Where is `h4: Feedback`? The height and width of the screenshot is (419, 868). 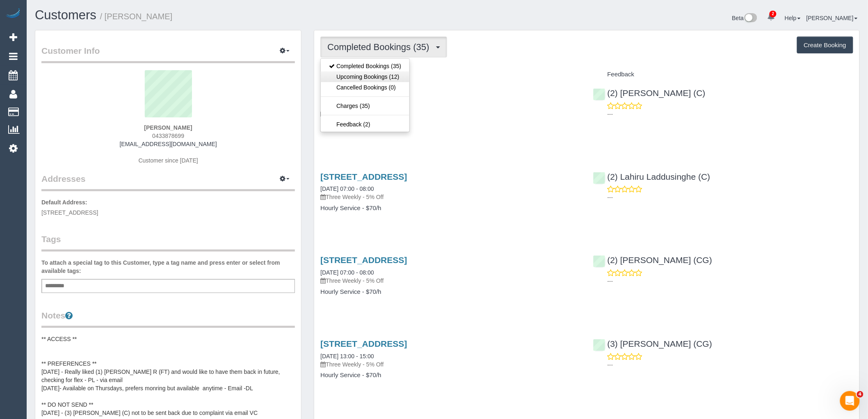
h4: Feedback is located at coordinates (723, 74).